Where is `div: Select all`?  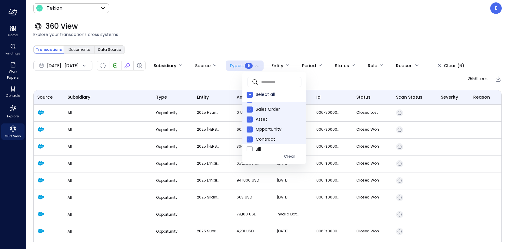 div: Select all is located at coordinates (278, 94).